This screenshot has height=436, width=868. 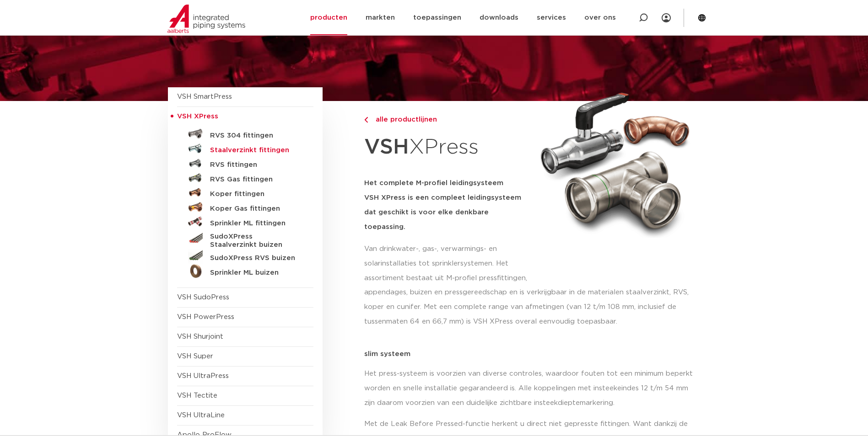 What do you see at coordinates (245, 149) in the screenshot?
I see `a: Staalverzinkt fittingen` at bounding box center [245, 149].